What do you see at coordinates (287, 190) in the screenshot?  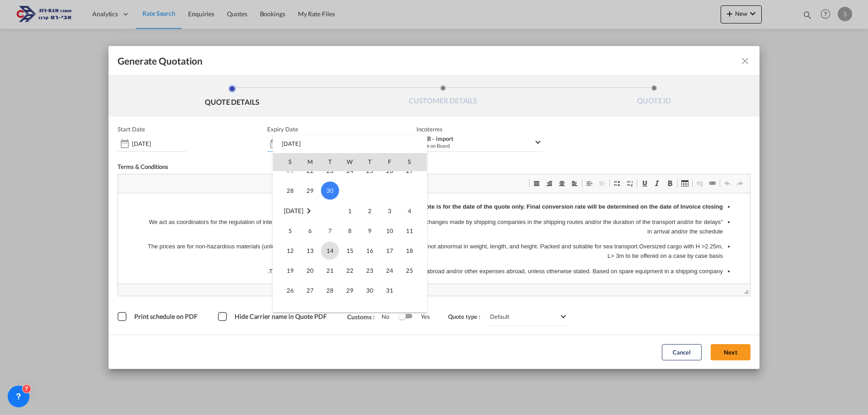 I see `td: Sunday September 28 2025` at bounding box center [287, 190].